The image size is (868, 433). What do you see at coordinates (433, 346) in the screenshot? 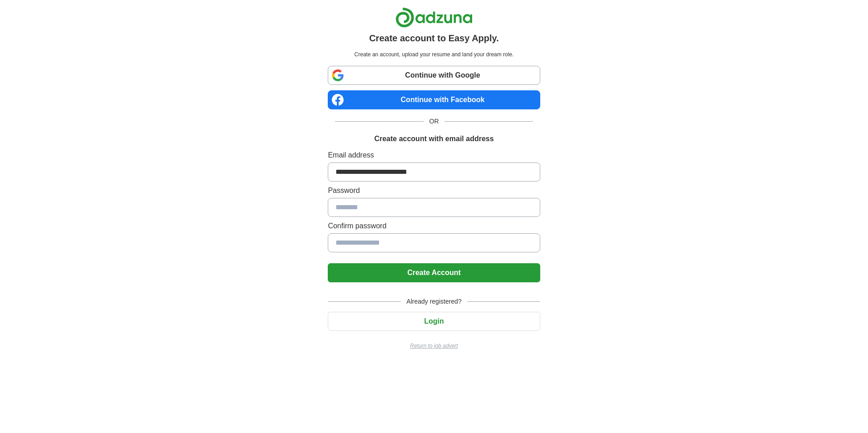
I see `a: Return to job advert` at bounding box center [433, 346].